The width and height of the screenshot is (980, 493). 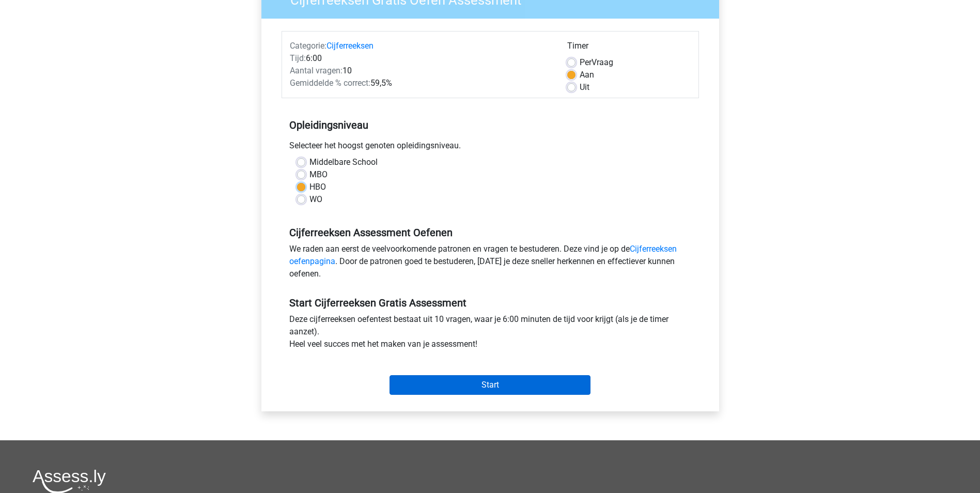 What do you see at coordinates (490, 334) in the screenshot?
I see `div: Deze cijferreeksen oefentest bestaat uit 10 vragen, waar je 6:00 minuten de tijd voor krijgt (als...` at bounding box center [490, 334].